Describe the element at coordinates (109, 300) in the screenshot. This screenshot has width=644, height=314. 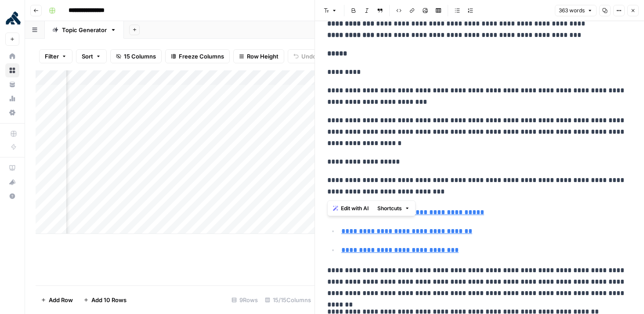
I see `span: Add 10 Rows` at that location.